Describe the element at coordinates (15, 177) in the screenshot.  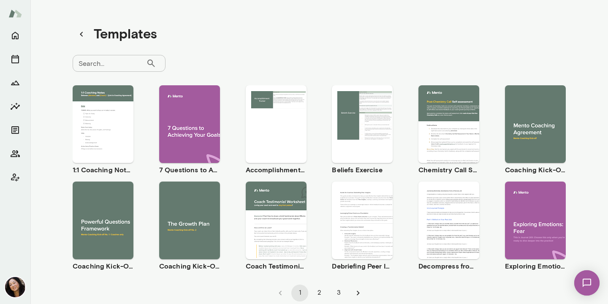
I see `button: Client app` at that location.